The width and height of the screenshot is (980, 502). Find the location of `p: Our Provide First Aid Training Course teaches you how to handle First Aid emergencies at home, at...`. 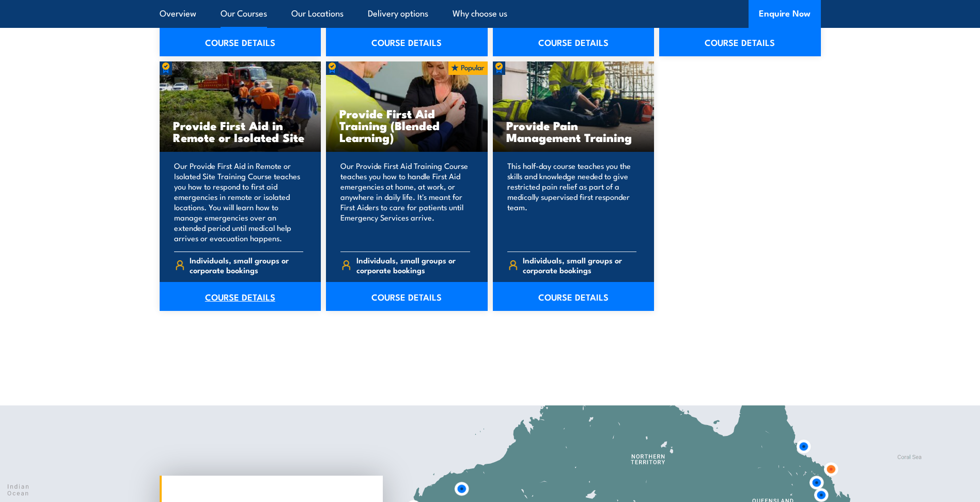

p: Our Provide First Aid Training Course teaches you how to handle First Aid emergencies at home, at... is located at coordinates (405, 202).